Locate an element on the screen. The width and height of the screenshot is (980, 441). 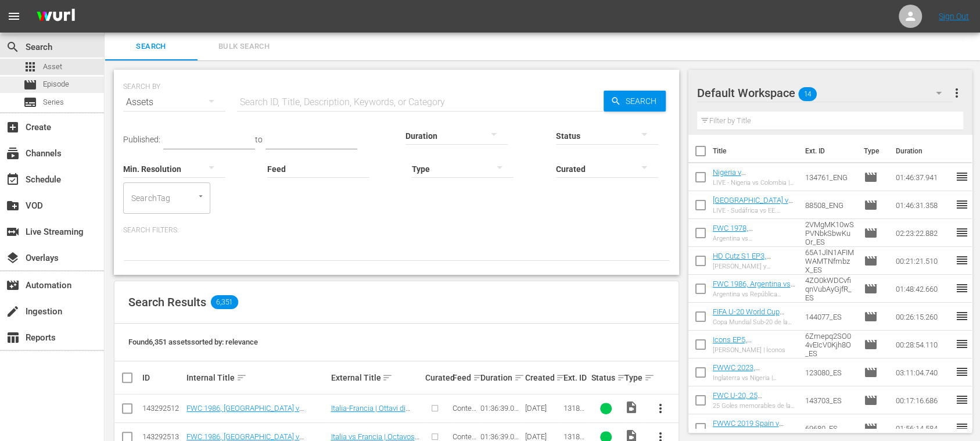
td: 01:46:37.941 is located at coordinates (922, 177).